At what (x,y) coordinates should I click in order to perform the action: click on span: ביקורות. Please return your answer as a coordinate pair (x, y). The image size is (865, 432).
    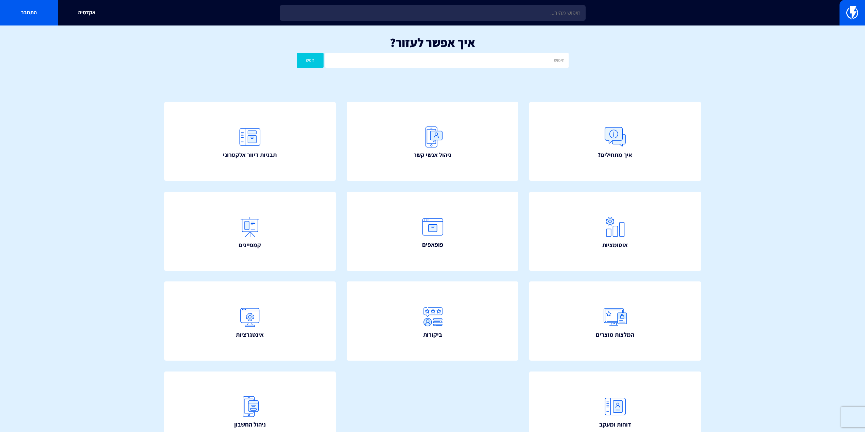
    Looking at the image, I should click on (433, 335).